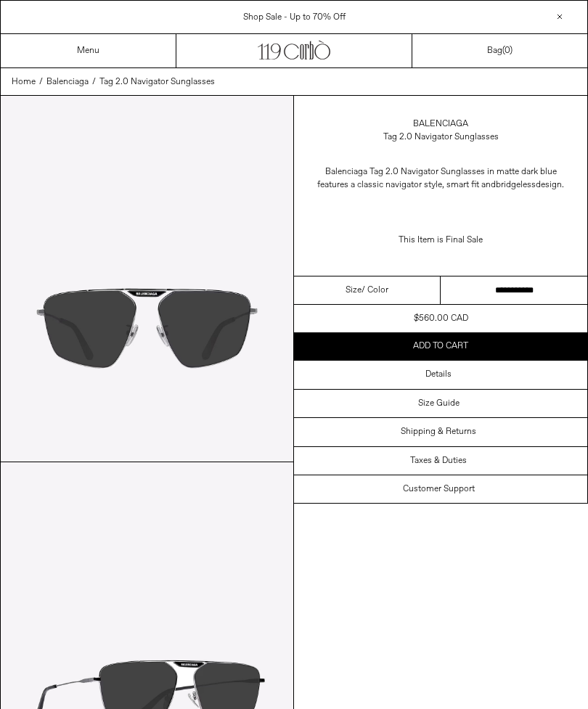  I want to click on span: Add to cart, so click(440, 346).